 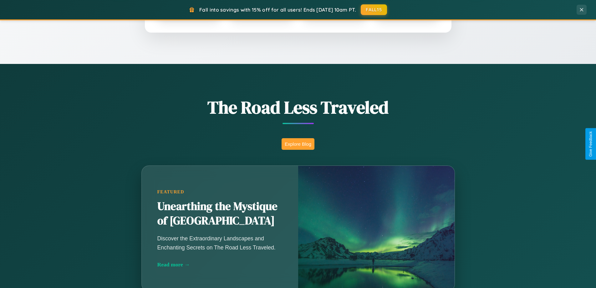 I want to click on div: Featured, so click(x=220, y=192).